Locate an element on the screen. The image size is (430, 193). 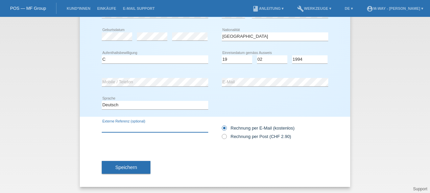
button: Speichern is located at coordinates (126, 168).